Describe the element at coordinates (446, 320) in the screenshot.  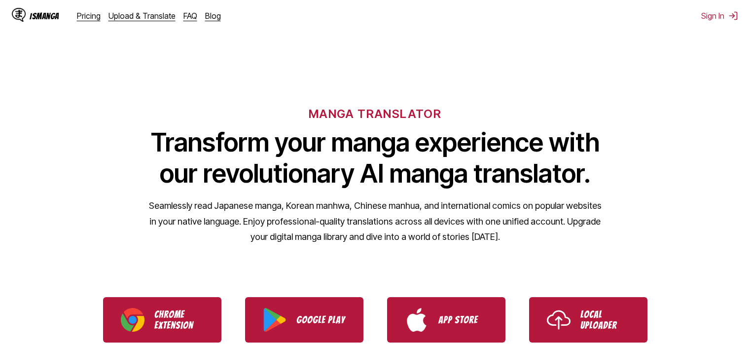
I see `a: Download IsManga from App Store` at that location.